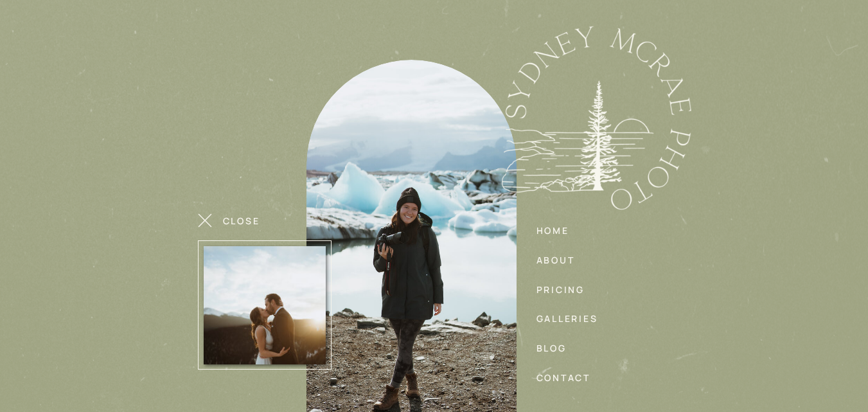 The width and height of the screenshot is (868, 412). What do you see at coordinates (559, 258) in the screenshot?
I see `a: about` at bounding box center [559, 258].